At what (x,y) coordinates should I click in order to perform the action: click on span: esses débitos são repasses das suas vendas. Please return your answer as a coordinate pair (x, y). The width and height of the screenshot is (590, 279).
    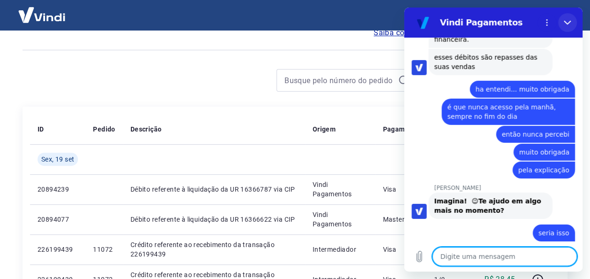
    Looking at the image, I should click on (86, 54).